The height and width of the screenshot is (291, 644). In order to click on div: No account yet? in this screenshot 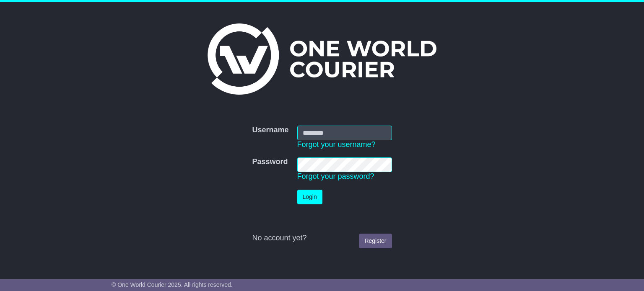, I will do `click(321, 239)`.